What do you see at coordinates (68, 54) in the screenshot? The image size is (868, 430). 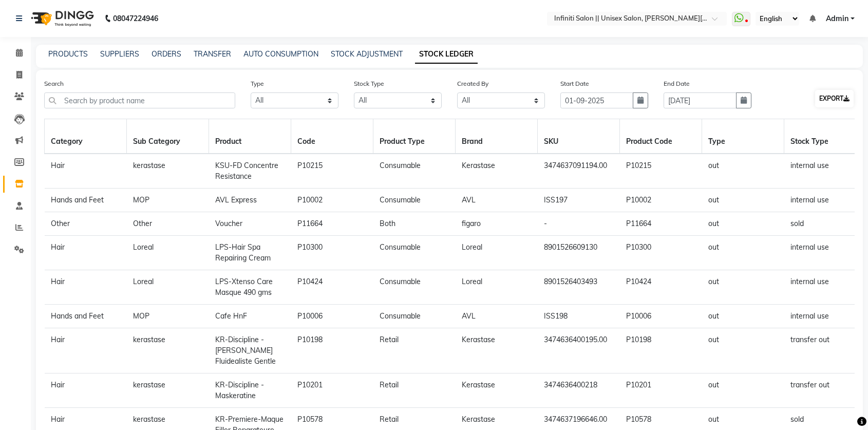 I see `a: PRODUCTS` at bounding box center [68, 54].